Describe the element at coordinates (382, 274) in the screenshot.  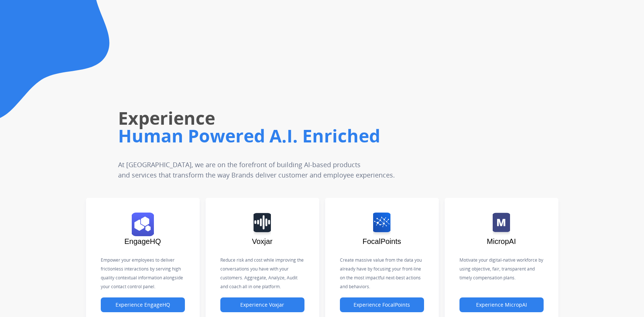
I see `p: Create massive value from the data you already have by focusing your front-line on the most impac...` at that location.